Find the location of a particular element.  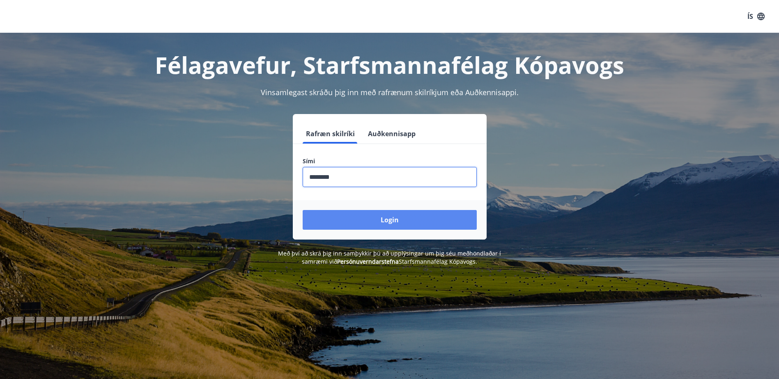

label: Sími is located at coordinates (389, 161).